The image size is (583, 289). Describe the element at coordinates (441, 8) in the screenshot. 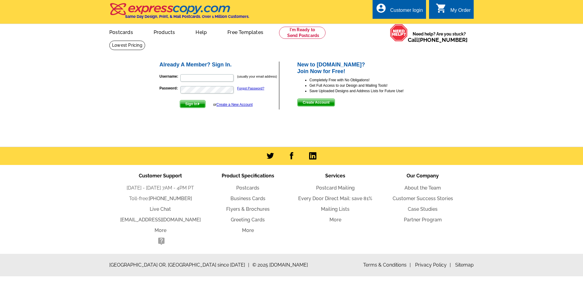

I see `i: shopping_cart` at that location.